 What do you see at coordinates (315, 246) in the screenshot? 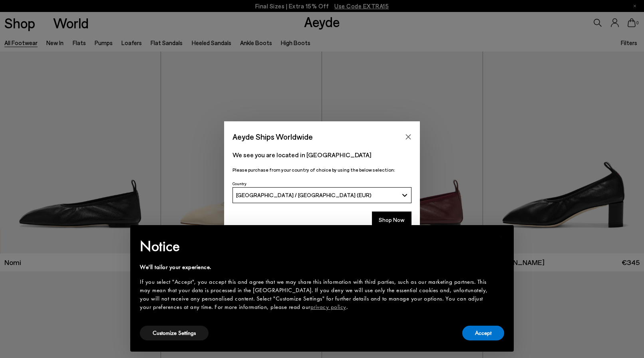
I see `h2: Notice` at bounding box center [315, 246].